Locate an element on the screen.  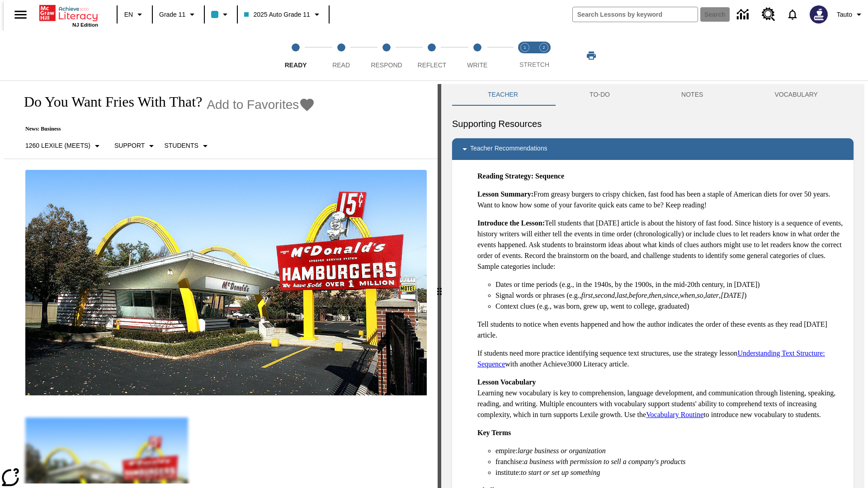
button: Stretch Respond step 2 of 2 is located at coordinates (544, 55).